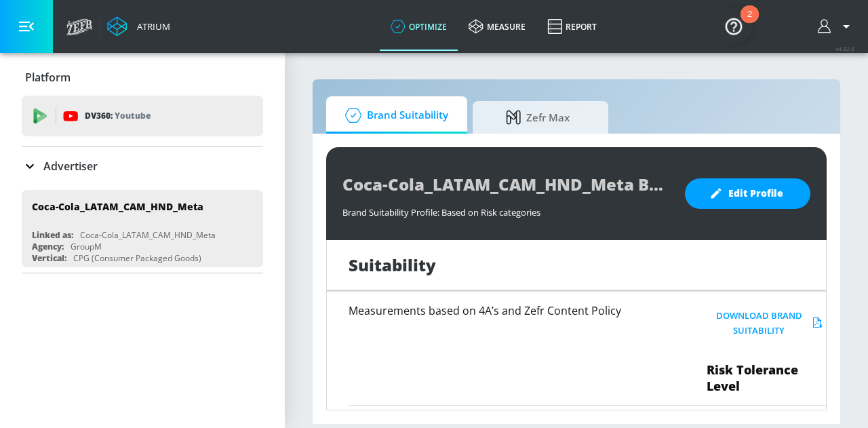  What do you see at coordinates (497, 27) in the screenshot?
I see `a: measure` at bounding box center [497, 27].